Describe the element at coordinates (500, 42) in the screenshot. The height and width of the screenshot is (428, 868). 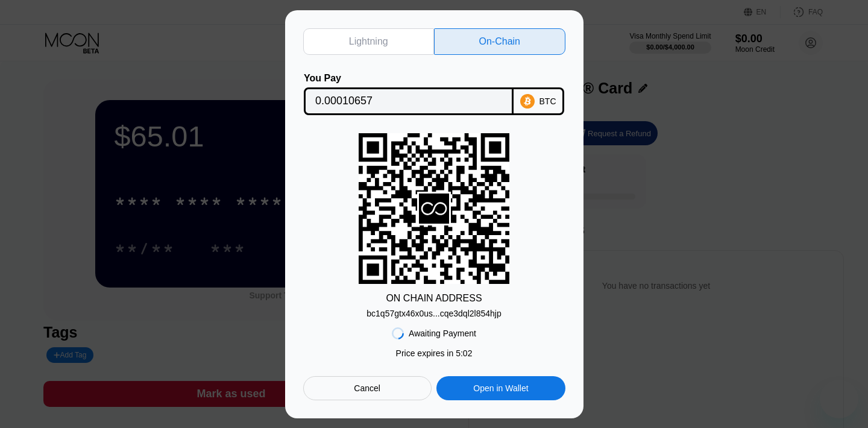
I see `div: On-Chain` at that location.